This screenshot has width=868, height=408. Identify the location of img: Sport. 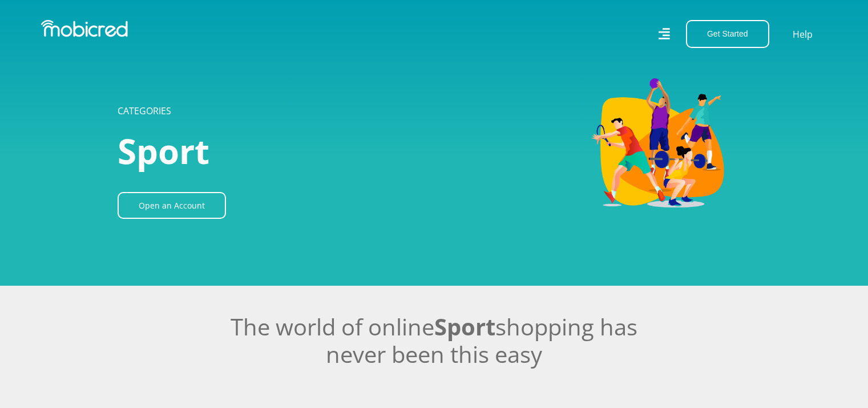
(570, 143).